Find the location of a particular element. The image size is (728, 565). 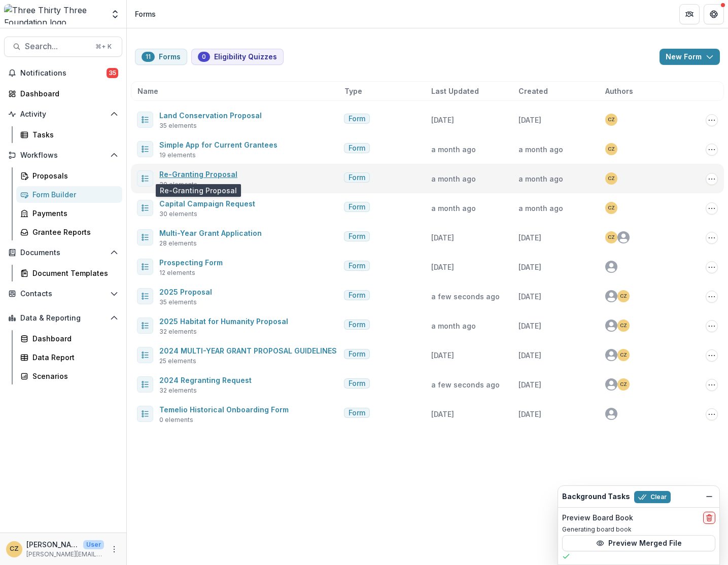

span: Workflows is located at coordinates (63, 155).